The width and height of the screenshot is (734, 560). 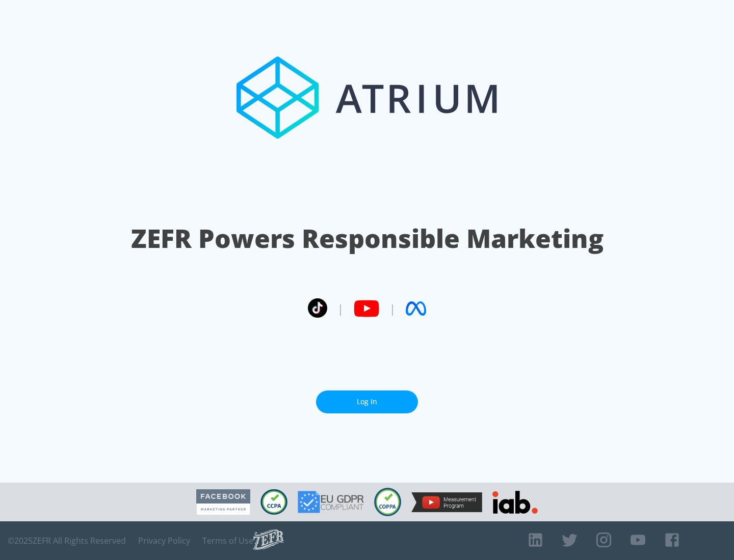 I want to click on img: CCPA Compliant, so click(x=274, y=502).